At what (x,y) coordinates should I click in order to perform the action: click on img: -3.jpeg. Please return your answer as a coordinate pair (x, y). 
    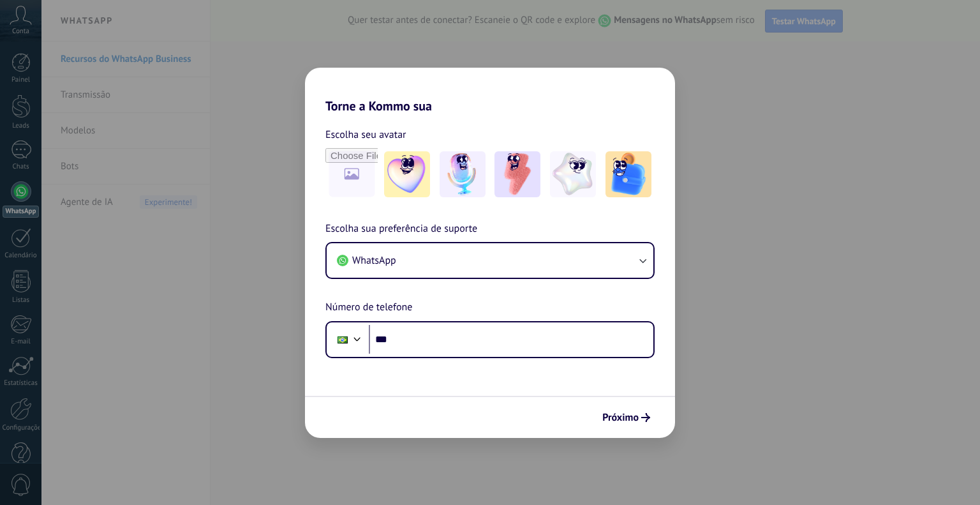
    Looking at the image, I should click on (517, 175).